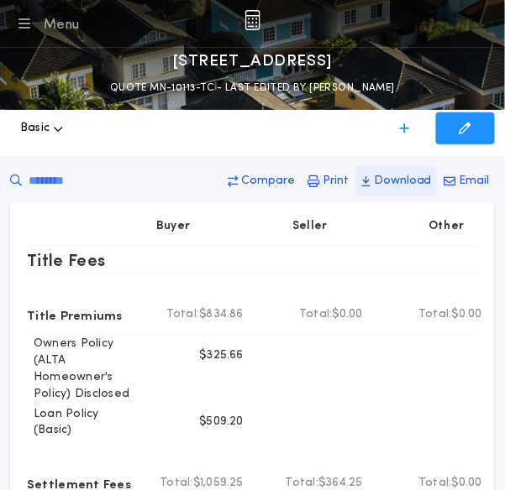  I want to click on p: Download, so click(402, 181).